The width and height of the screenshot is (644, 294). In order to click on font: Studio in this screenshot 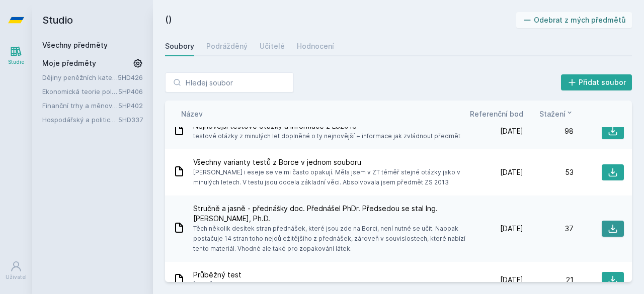, I will do `click(58, 20)`.